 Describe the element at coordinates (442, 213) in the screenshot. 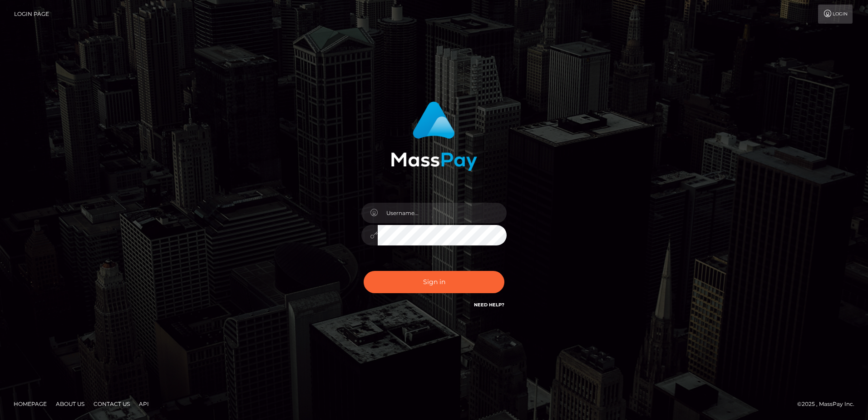

I see `input: Username...` at that location.